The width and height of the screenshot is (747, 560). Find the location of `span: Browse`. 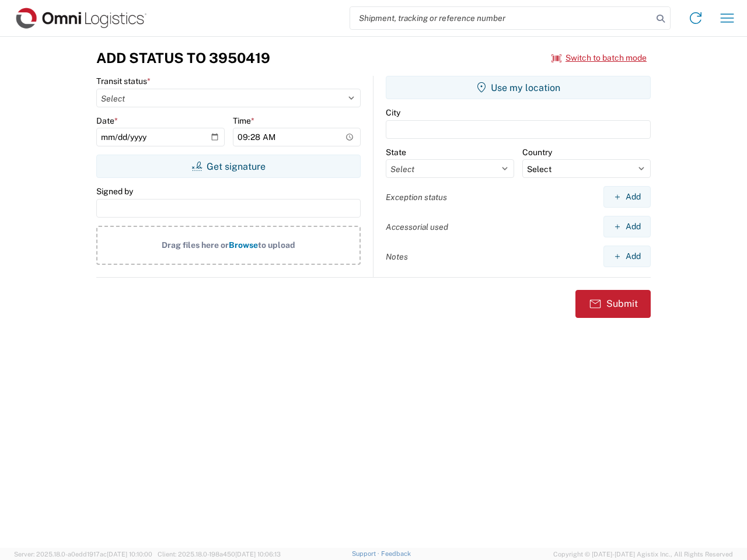

span: Browse is located at coordinates (243, 245).